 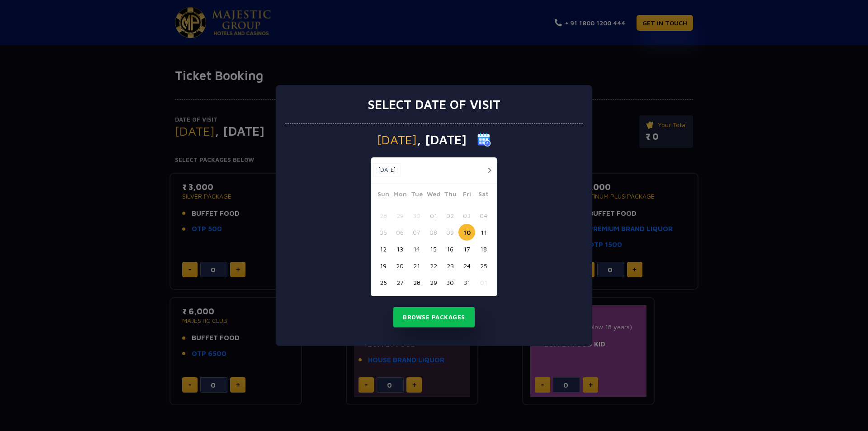 I want to click on button: 14, so click(x=416, y=249).